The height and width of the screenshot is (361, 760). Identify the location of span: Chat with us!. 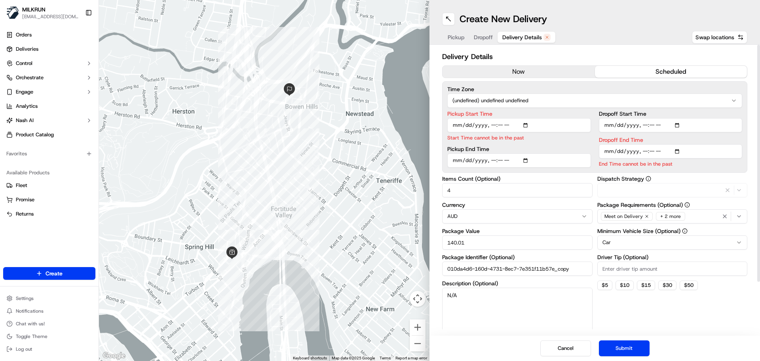
(30, 324).